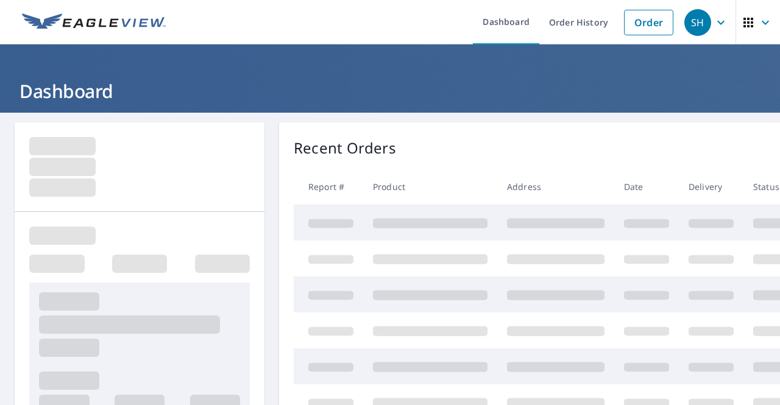 This screenshot has width=780, height=405. What do you see at coordinates (711, 186) in the screenshot?
I see `th: Delivery` at bounding box center [711, 186].